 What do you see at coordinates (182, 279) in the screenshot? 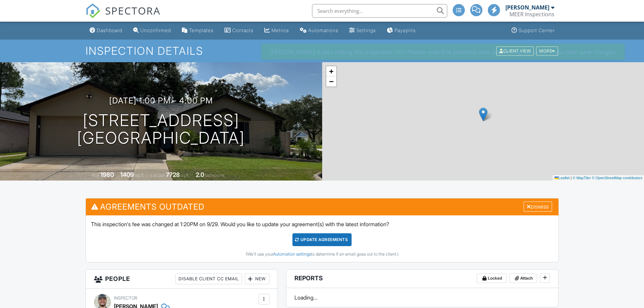
I see `h3: People` at bounding box center [182, 279].